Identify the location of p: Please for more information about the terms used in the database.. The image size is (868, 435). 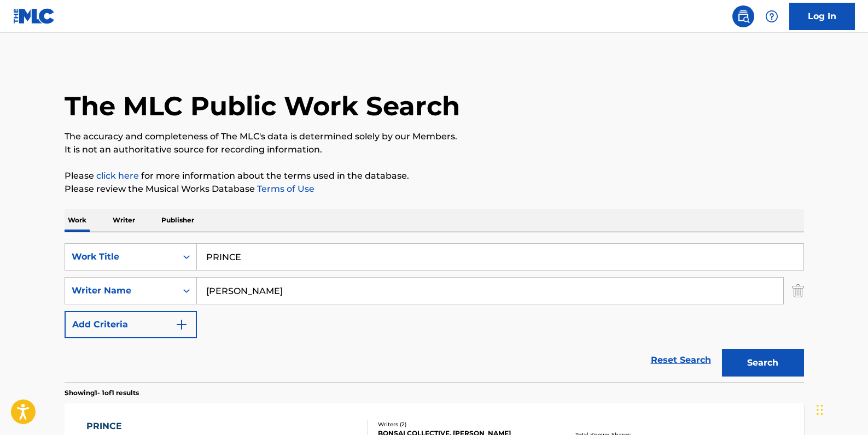
(434, 176).